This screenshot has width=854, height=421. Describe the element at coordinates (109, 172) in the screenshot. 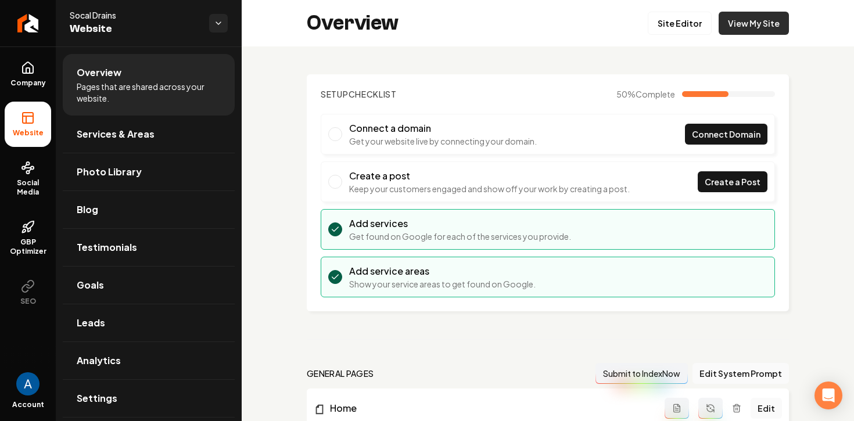

I see `span: Photo Library` at that location.